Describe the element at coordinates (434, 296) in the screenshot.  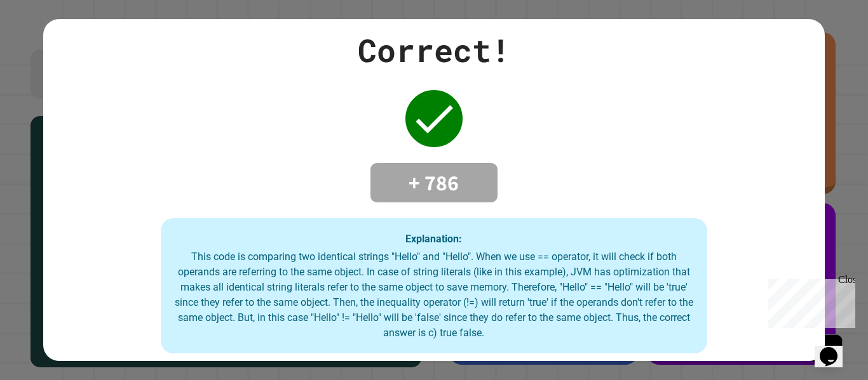
I see `div: This code is comparing two identical strings "Hello" and "Hello". When we use == operator, it wil...` at that location.